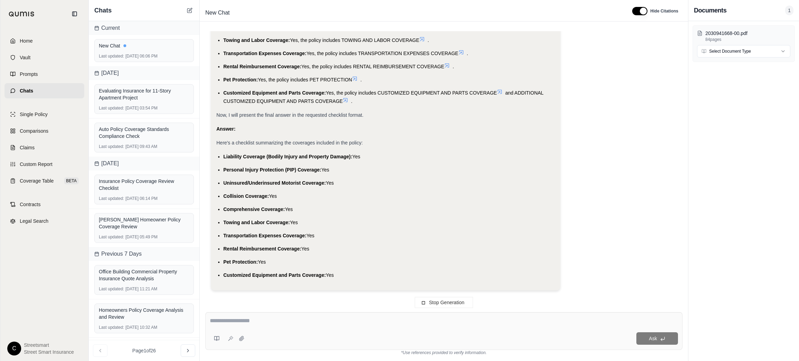 Image resolution: width=799 pixels, height=361 pixels. What do you see at coordinates (747, 33) in the screenshot?
I see `p: 2030941668-00.pdf` at bounding box center [747, 33].